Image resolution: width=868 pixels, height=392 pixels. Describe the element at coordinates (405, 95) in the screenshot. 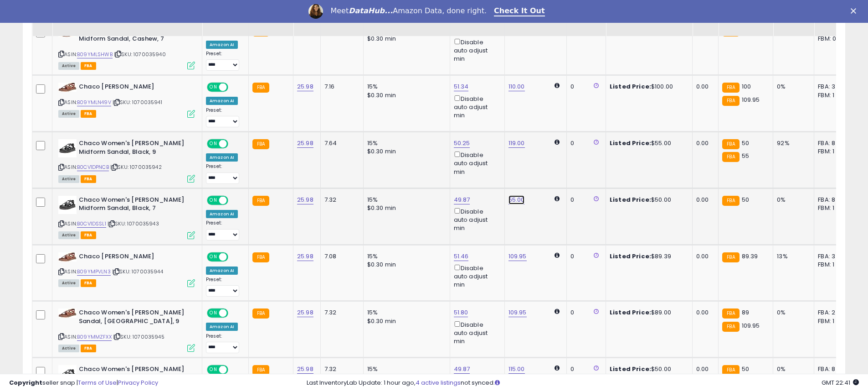

I see `div: $0.30 min` at that location.